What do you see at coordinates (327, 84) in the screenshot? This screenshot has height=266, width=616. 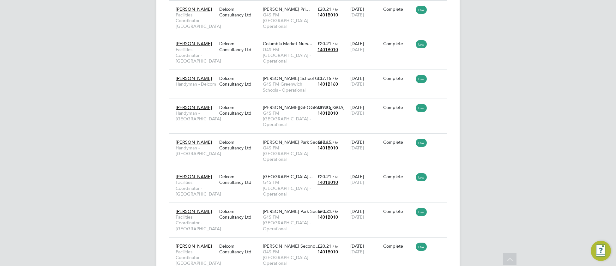 I see `span: 1401B160` at bounding box center [327, 84].